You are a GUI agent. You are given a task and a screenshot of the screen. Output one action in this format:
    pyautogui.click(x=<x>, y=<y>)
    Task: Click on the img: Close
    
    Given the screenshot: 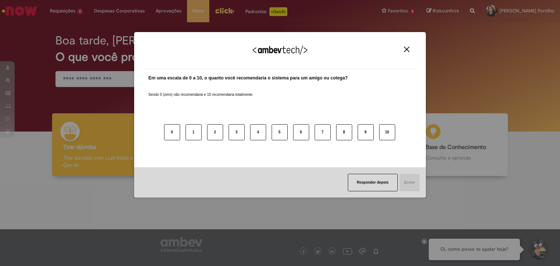 What is the action you would take?
    pyautogui.click(x=407, y=49)
    